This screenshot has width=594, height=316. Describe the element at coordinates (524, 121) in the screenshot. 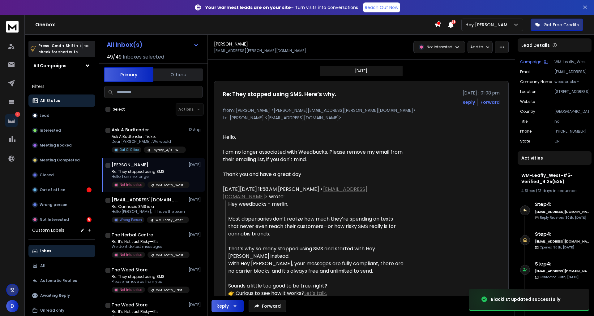

I see `p: title` at that location.